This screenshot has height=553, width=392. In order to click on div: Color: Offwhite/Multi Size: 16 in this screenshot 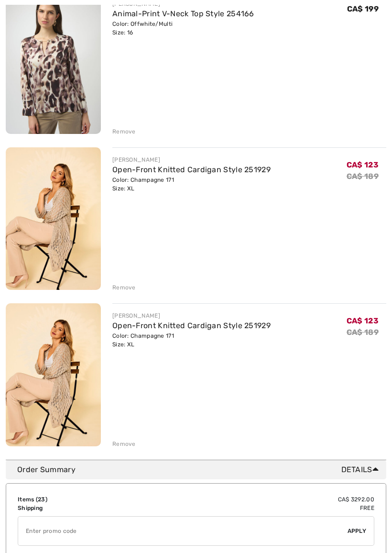, I will do `click(183, 28)`.